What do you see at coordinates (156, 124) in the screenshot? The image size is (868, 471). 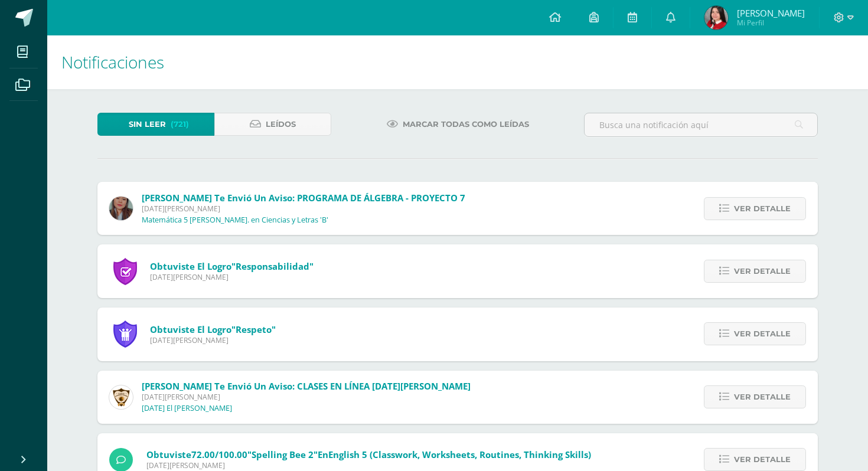 I see `a: Sin leer(721)` at bounding box center [156, 124].